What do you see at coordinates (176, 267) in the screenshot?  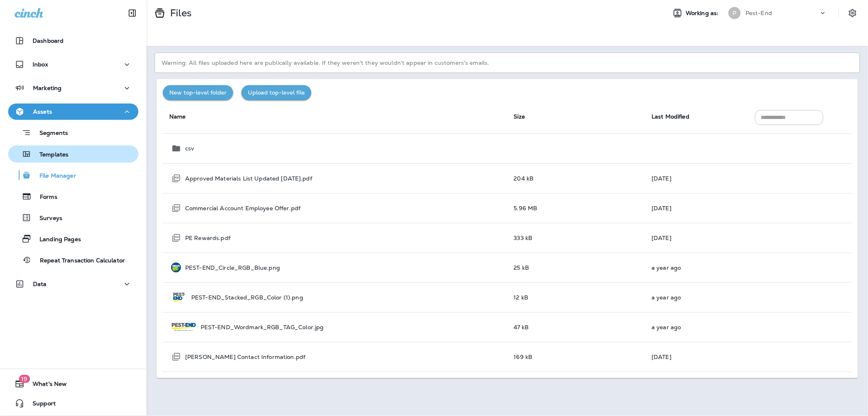 I see `img: PEST-END_Circle_RGB_Blue.png` at bounding box center [176, 267].